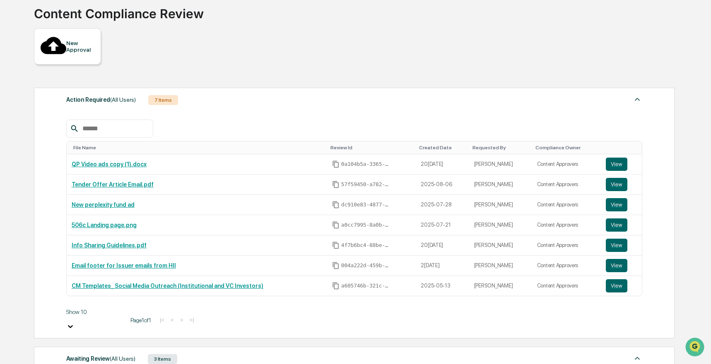  I want to click on span: Attestations, so click(85, 108).